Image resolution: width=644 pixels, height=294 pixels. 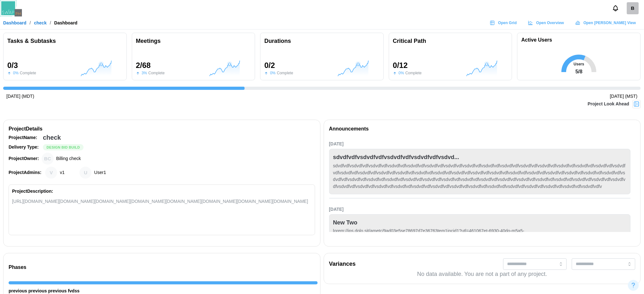 What do you see at coordinates (66, 23) in the screenshot?
I see `div: Dashboard` at bounding box center [66, 23].